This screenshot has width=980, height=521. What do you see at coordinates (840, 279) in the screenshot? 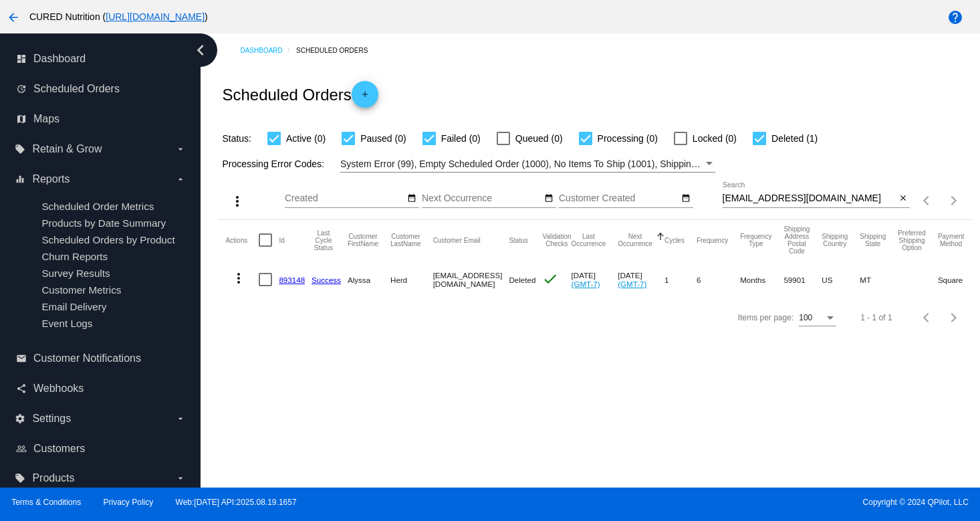
I see `mat-cell: US` at bounding box center [840, 279].